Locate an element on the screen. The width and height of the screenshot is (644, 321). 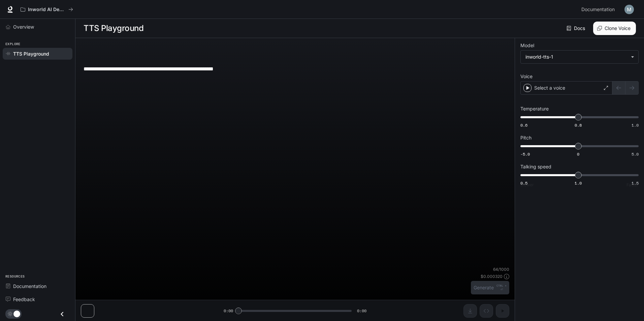
p: Slower is located at coordinates (527, 185).